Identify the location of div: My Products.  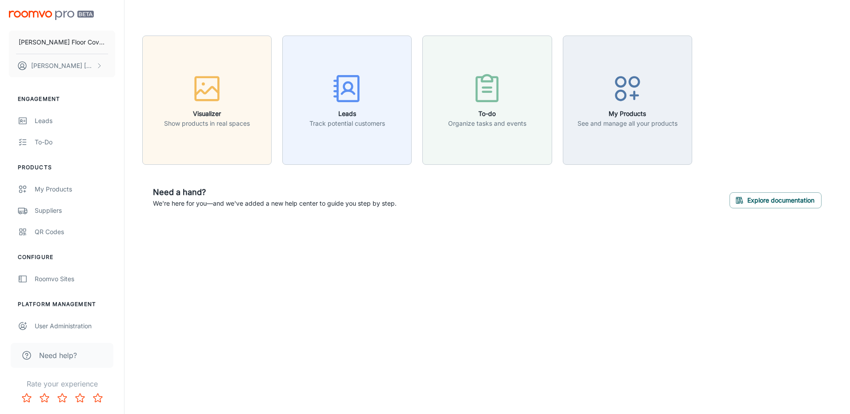
(75, 189).